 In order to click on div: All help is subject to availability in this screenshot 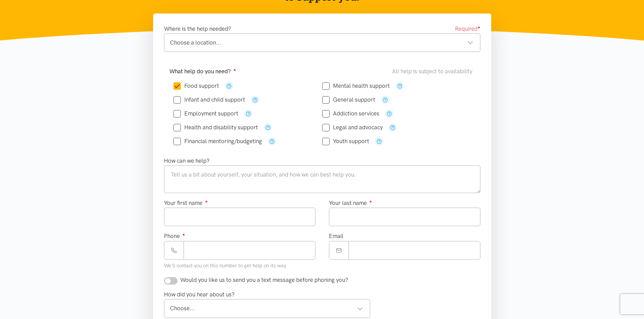, I will do `click(433, 71)`.